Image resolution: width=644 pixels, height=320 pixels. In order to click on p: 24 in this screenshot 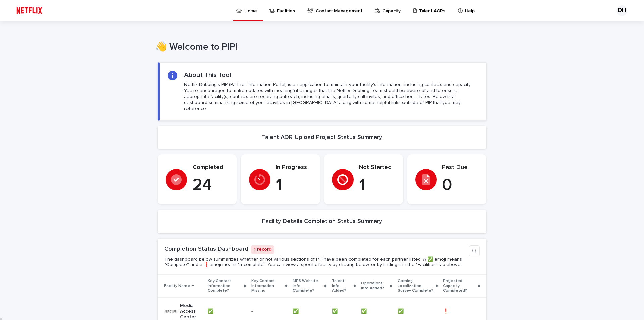, I will do `click(211, 185)`.